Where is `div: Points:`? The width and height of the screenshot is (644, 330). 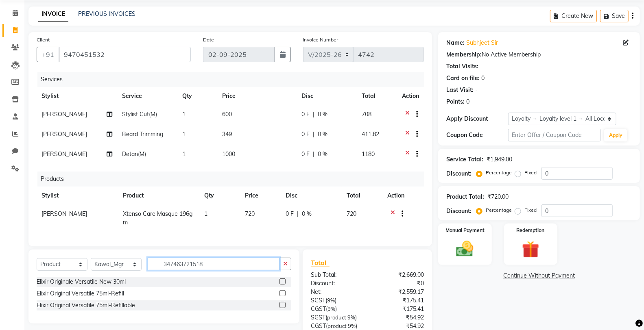 div: Points: is located at coordinates (455, 101).